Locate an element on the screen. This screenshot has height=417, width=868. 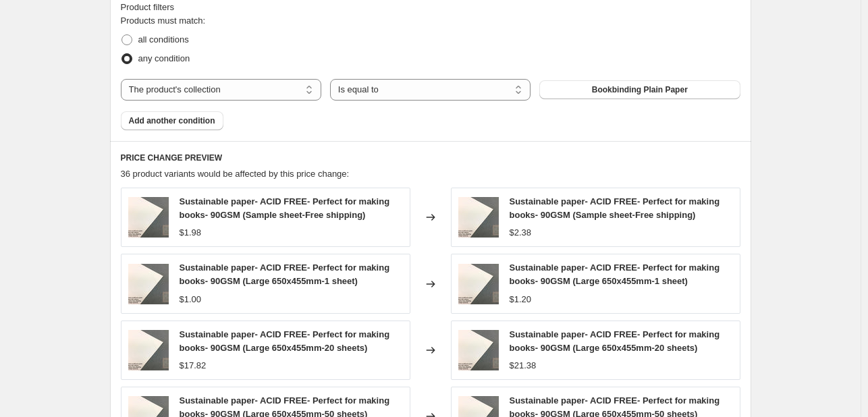
h6: PRICE CHANGE PREVIEW is located at coordinates (431, 158).